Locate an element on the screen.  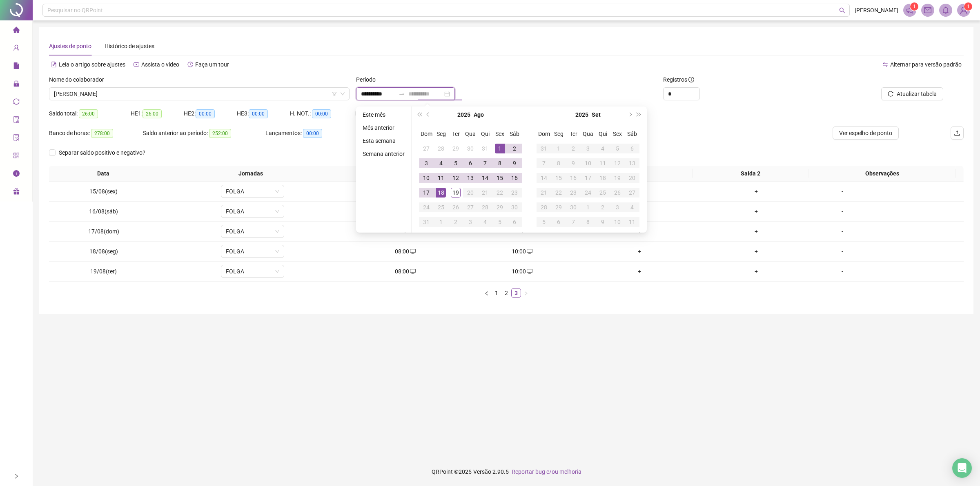
div: 28 is located at coordinates (485, 207).